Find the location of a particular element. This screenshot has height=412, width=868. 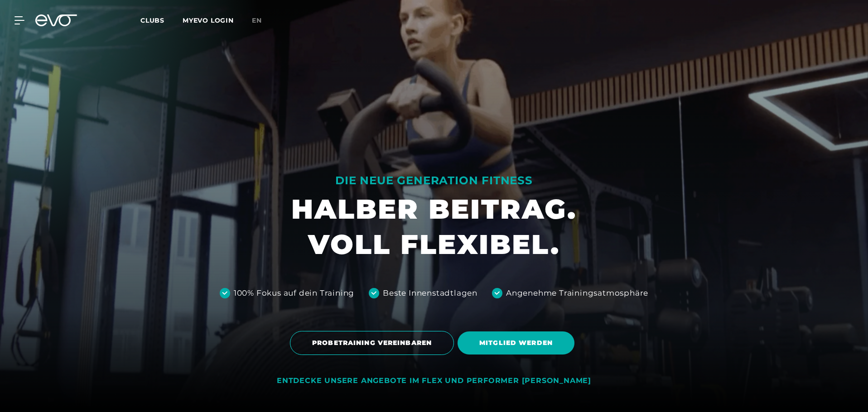

div: DIE NEUE GENERATION FITNESS is located at coordinates (434, 181).